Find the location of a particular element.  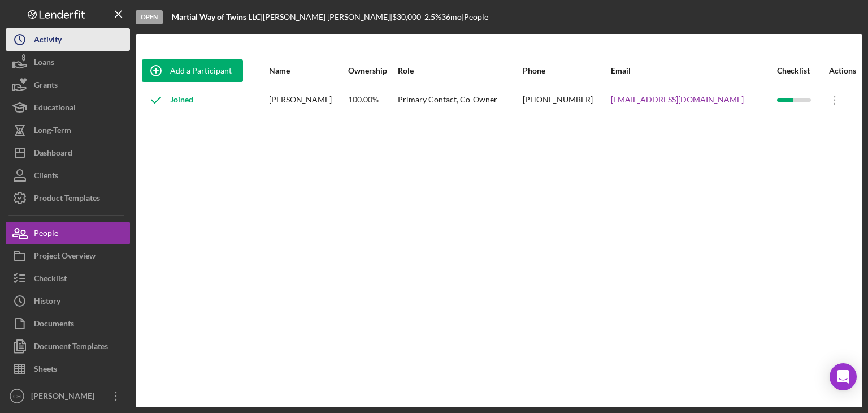

button: Add a Participant is located at coordinates (192, 71).